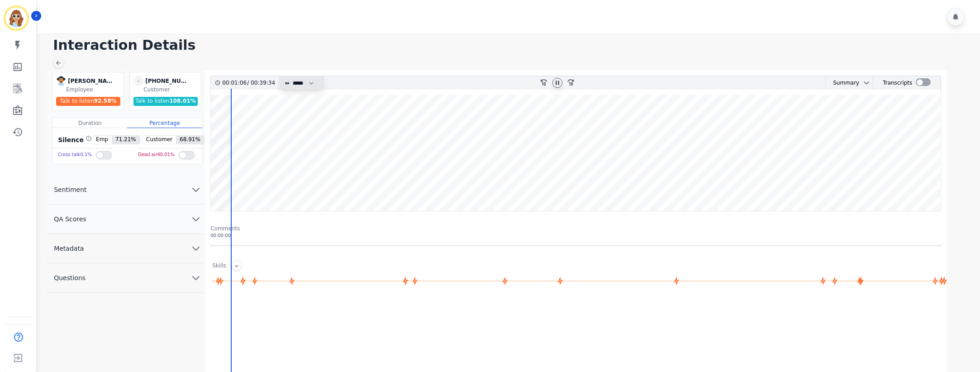 This screenshot has height=372, width=980. I want to click on span: 108.01 %, so click(183, 101).